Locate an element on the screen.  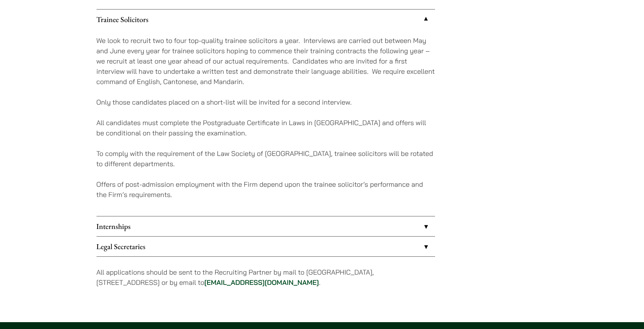
a: Legal Secretaries is located at coordinates (266, 246).